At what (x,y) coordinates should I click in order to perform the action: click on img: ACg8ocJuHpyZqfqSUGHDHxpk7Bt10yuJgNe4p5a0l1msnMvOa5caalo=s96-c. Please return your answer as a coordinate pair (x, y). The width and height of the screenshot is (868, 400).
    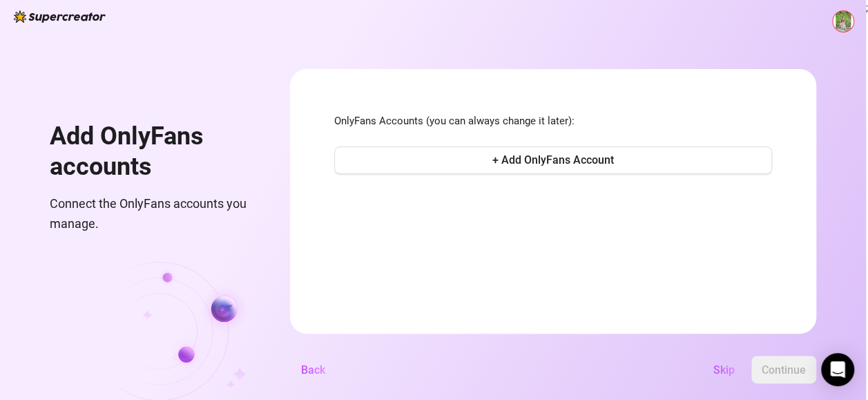
    Looking at the image, I should click on (843, 21).